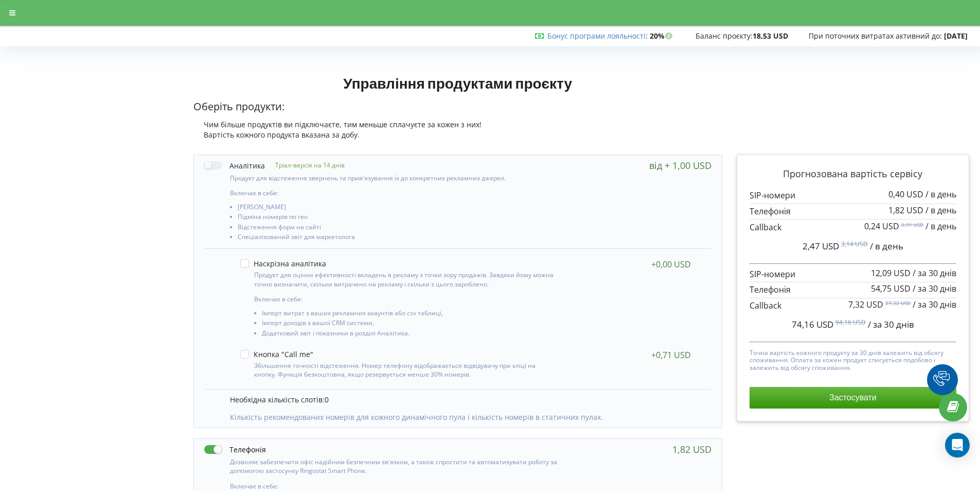  What do you see at coordinates (405, 279) in the screenshot?
I see `p: Продукт для оцінки ефективності вкладень в рекламу з точки зору продажів. Завдяки йому можна точн...` at bounding box center [405, 279].